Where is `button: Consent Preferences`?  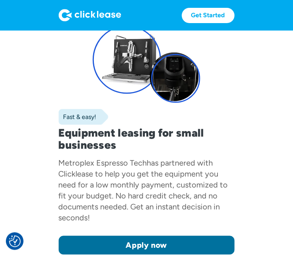 button: Consent Preferences is located at coordinates (15, 241).